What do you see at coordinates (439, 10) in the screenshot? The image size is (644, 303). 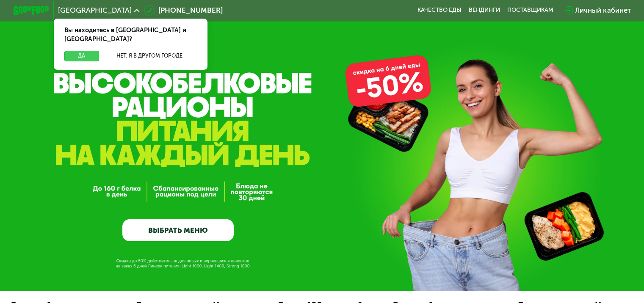 I see `a: Качество еды` at bounding box center [439, 10].